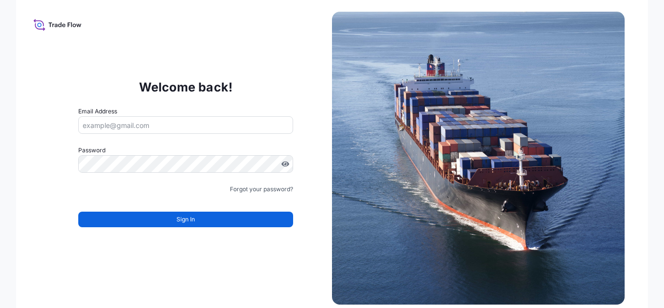  I want to click on label: Email Address, so click(98, 111).